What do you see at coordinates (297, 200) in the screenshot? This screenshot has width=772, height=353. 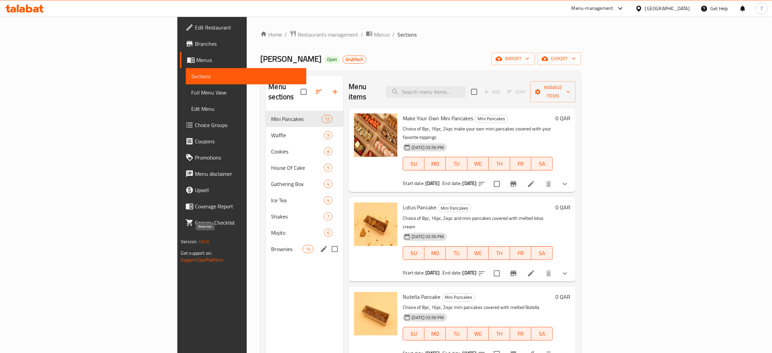 I see `div: Ice Tea` at bounding box center [297, 200].